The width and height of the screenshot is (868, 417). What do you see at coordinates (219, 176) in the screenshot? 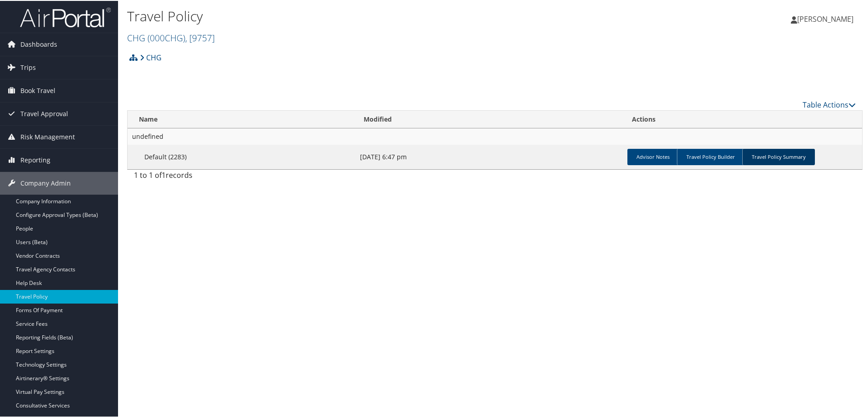
I see `div: 1 to 1 of records` at bounding box center [219, 176].